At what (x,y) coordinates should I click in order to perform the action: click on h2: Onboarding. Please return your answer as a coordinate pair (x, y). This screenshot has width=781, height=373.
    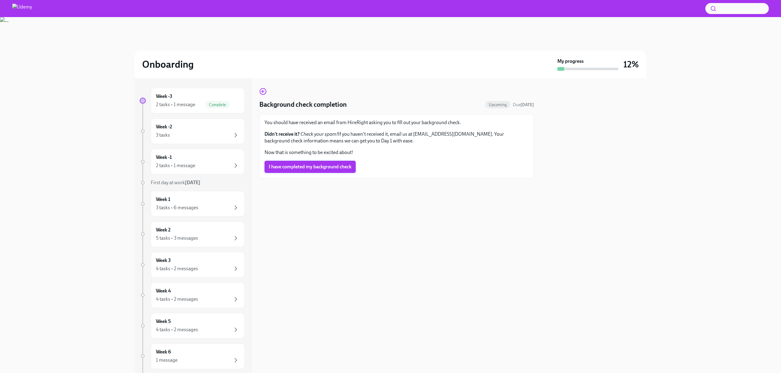
    Looking at the image, I should click on (168, 64).